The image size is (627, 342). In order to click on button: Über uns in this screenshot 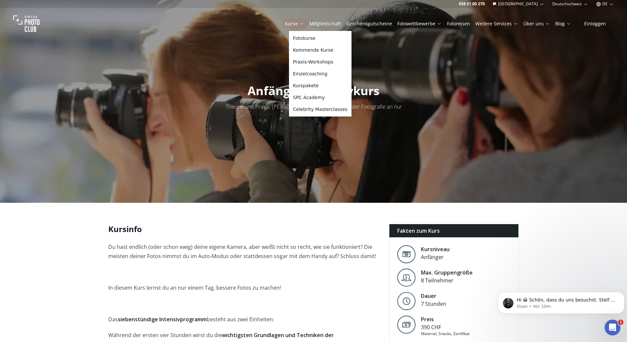, I will do `click(536, 24)`.